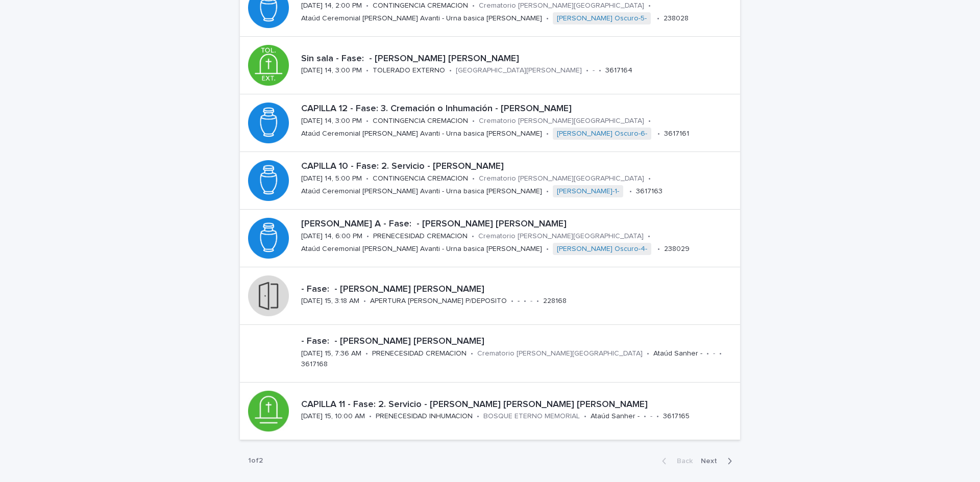 The image size is (980, 482). Describe the element at coordinates (409, 71) in the screenshot. I see `p: TOLERADO EXTERNO` at that location.